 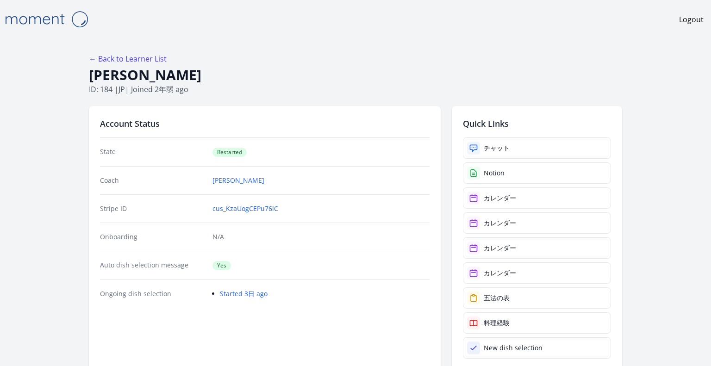 What do you see at coordinates (691, 19) in the screenshot?
I see `a: Logout` at bounding box center [691, 19].